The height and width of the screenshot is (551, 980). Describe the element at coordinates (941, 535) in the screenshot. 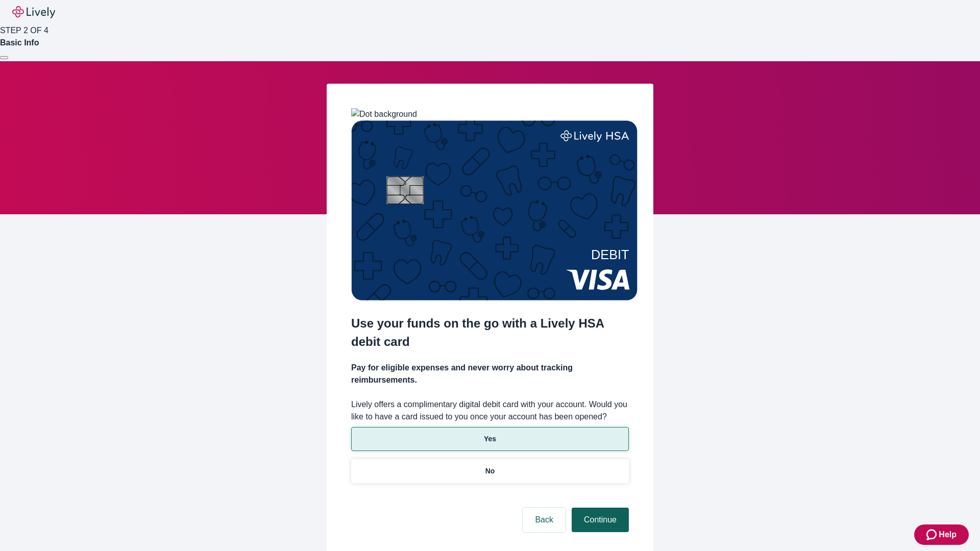

I see `button: Zendesk support iconHelp` at that location.